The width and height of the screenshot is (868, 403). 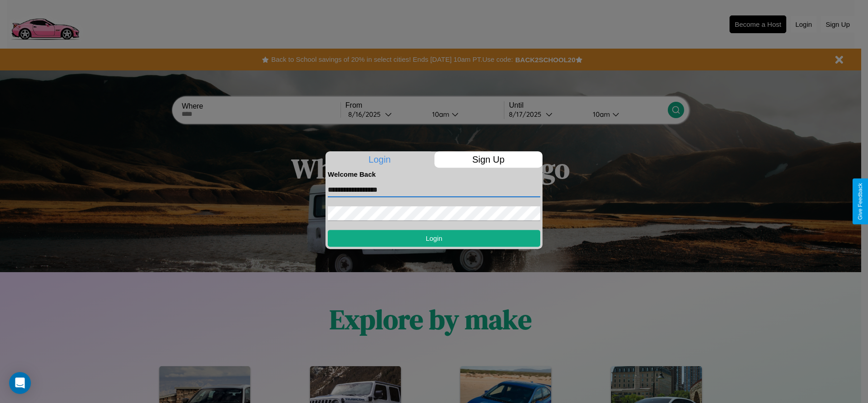 I want to click on button: Login, so click(x=434, y=238).